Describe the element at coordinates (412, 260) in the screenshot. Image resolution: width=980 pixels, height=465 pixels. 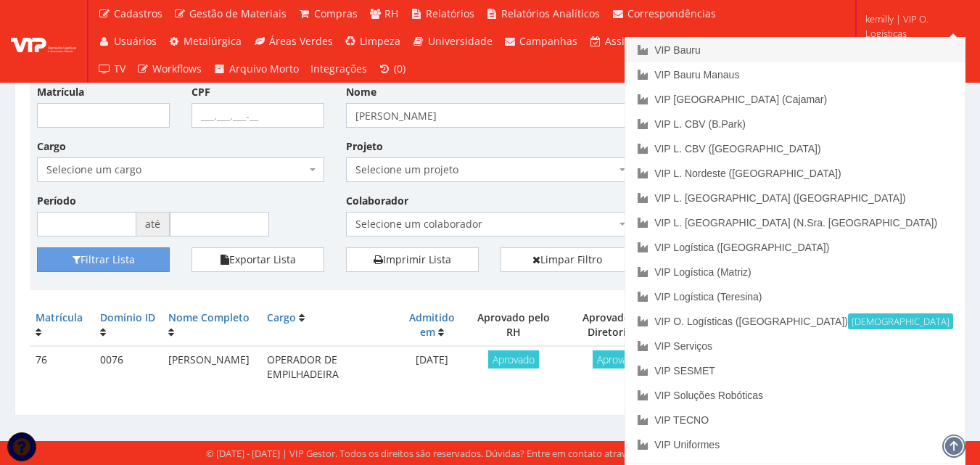
I see `a: Imprimir Lista` at that location.